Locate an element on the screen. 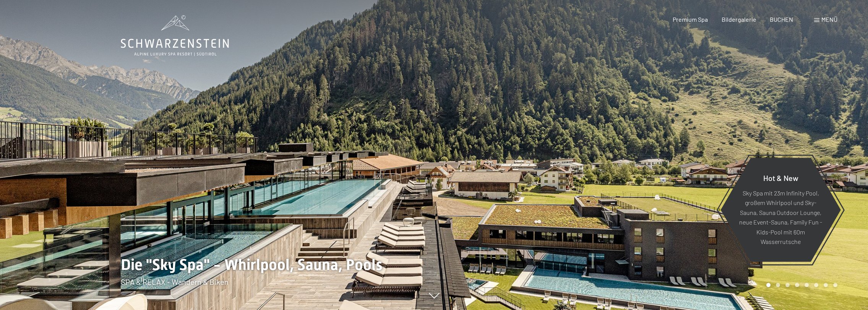 Image resolution: width=868 pixels, height=310 pixels. span: Premium Spa is located at coordinates (691, 19).